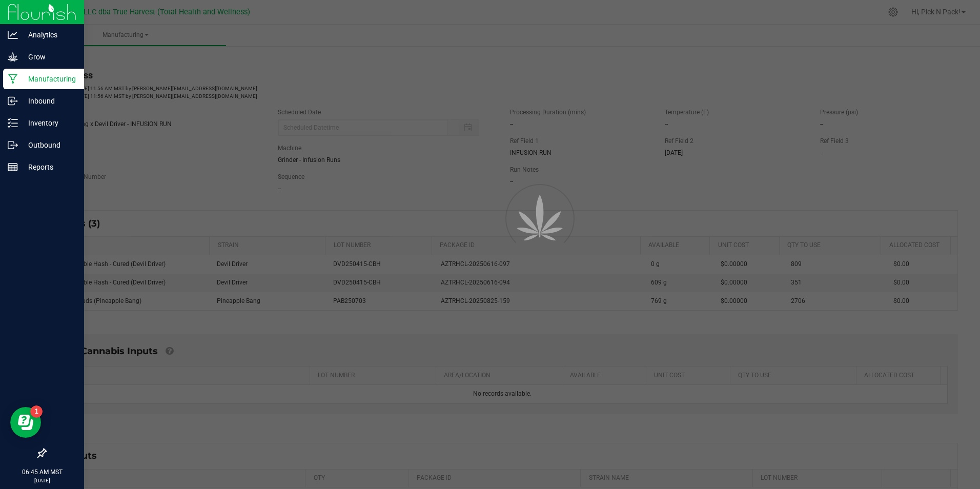  I want to click on p: Inventory, so click(49, 123).